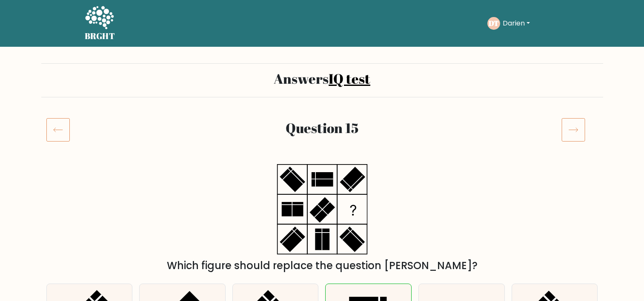  I want to click on h2: Question 15, so click(322, 128).